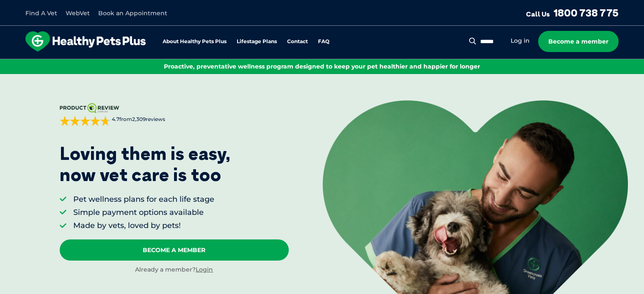 The width and height of the screenshot is (644, 294). What do you see at coordinates (85, 121) in the screenshot?
I see `div: 4.7 out of 5 stars` at bounding box center [85, 121].